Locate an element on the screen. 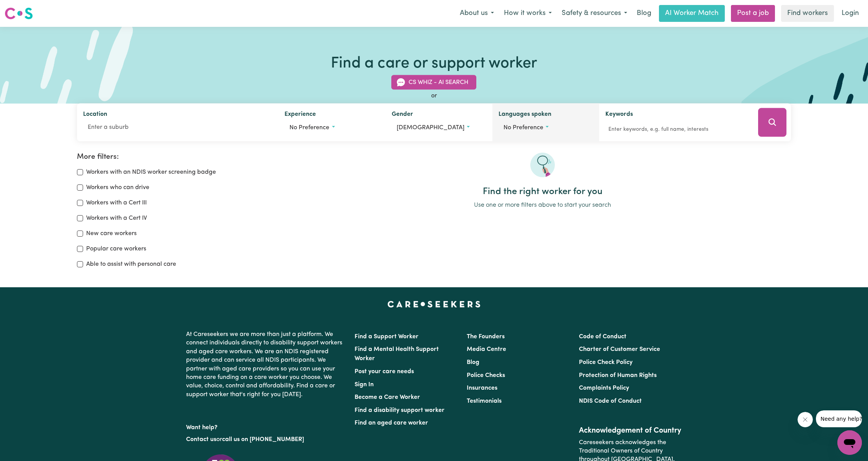 This screenshot has height=461, width=868. a: The Founders is located at coordinates (485, 337).